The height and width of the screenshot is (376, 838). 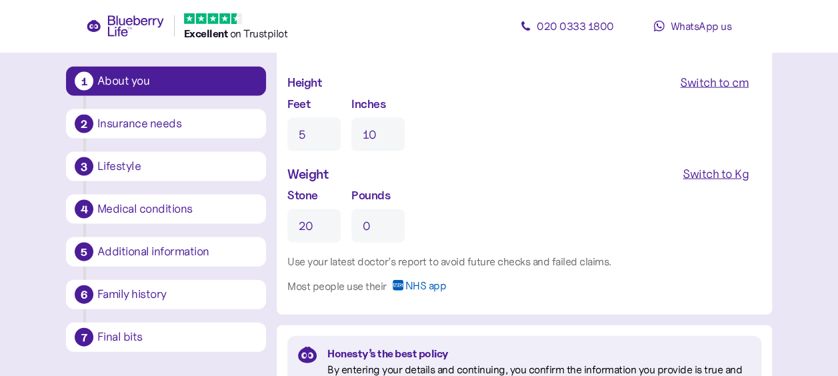 I want to click on div: Final bits, so click(x=177, y=337).